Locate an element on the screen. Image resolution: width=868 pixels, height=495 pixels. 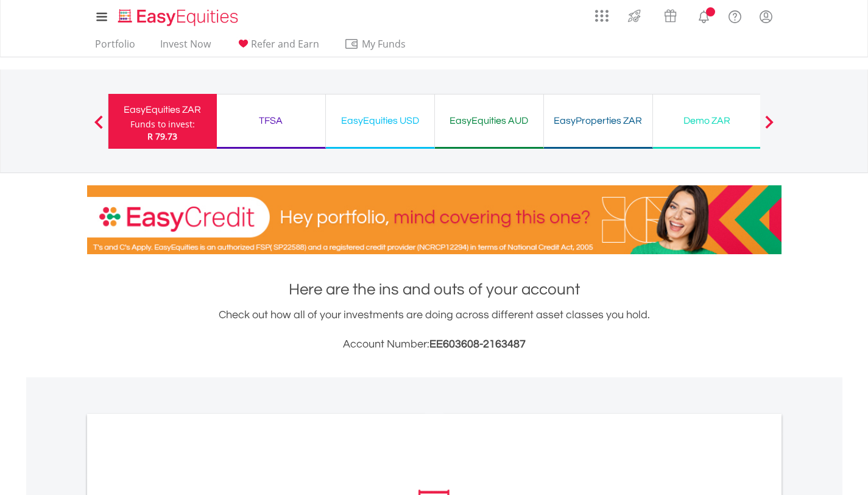
div: Check out how all of your investments are doing across different asset classes you hold. is located at coordinates (434, 330).